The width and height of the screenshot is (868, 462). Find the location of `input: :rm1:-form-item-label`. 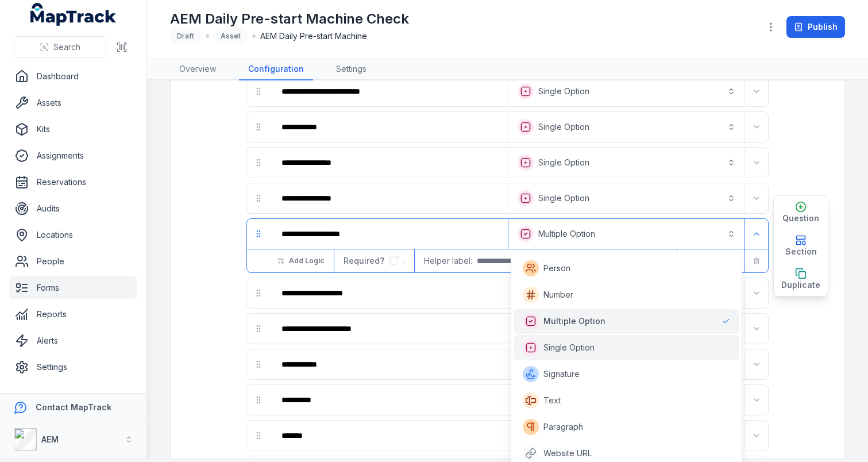

input: :rm1:-form-item-label is located at coordinates (397, 261).